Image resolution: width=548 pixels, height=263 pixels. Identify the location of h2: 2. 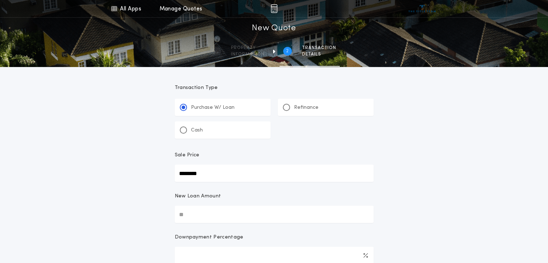
(287, 51).